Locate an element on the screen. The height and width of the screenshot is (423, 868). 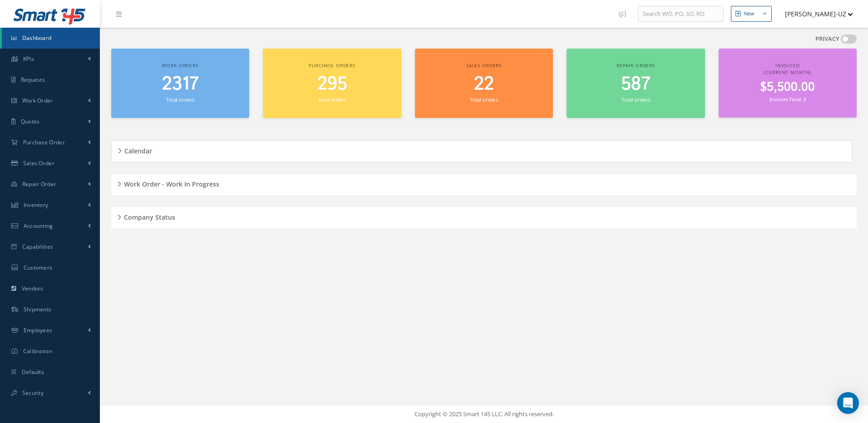
span: Calibration is located at coordinates (38, 351).